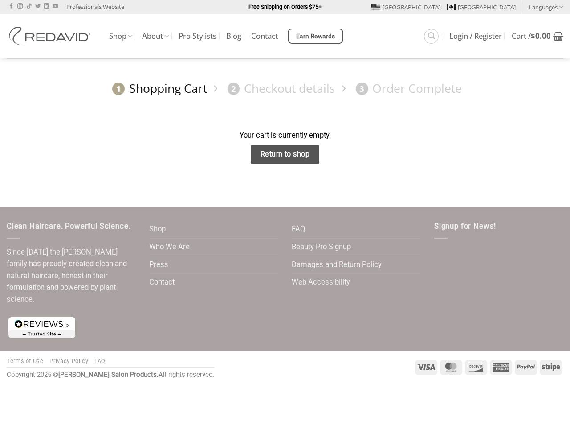  What do you see at coordinates (111, 375) in the screenshot?
I see `div: Copyright 2025 © All rights reserved.` at bounding box center [111, 375].